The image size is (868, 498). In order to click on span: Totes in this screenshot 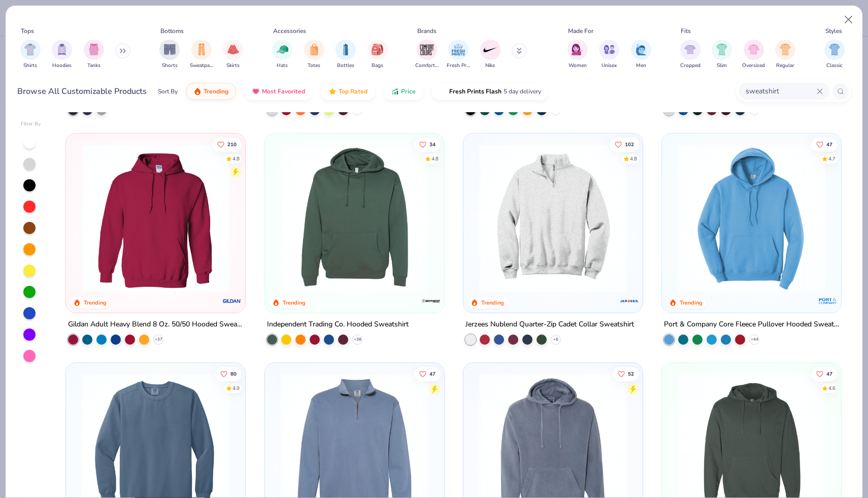, I will do `click(314, 66)`.